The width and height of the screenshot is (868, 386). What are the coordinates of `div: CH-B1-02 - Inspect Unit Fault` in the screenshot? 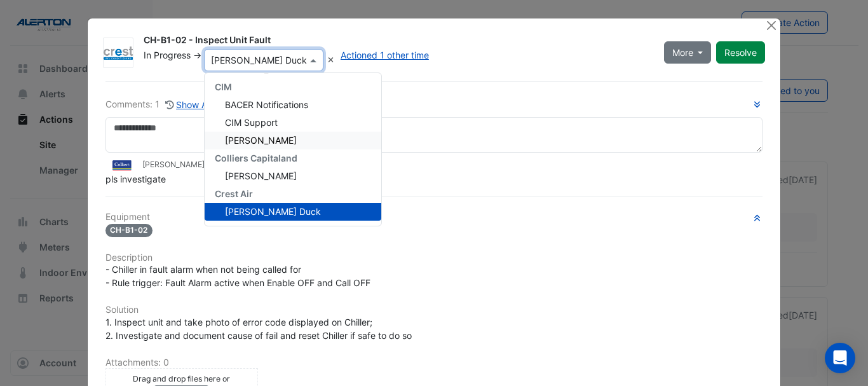 It's located at (396, 41).